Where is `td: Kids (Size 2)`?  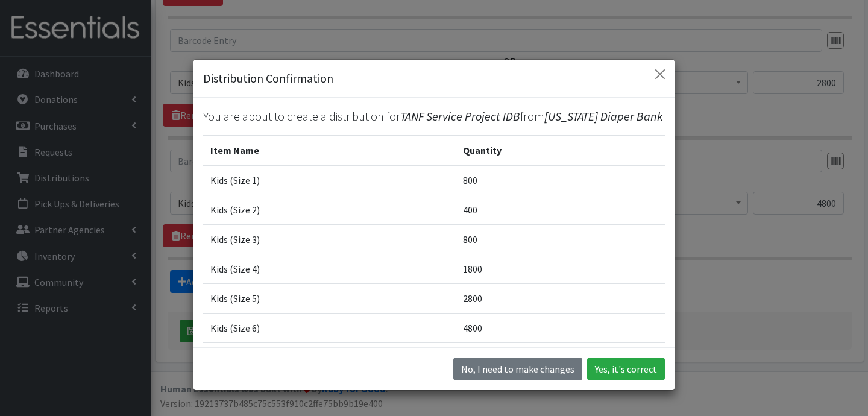
td: Kids (Size 2) is located at coordinates (329, 210).